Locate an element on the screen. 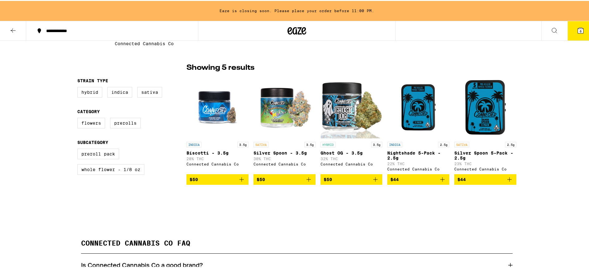  p: 32% THC is located at coordinates (351, 158).